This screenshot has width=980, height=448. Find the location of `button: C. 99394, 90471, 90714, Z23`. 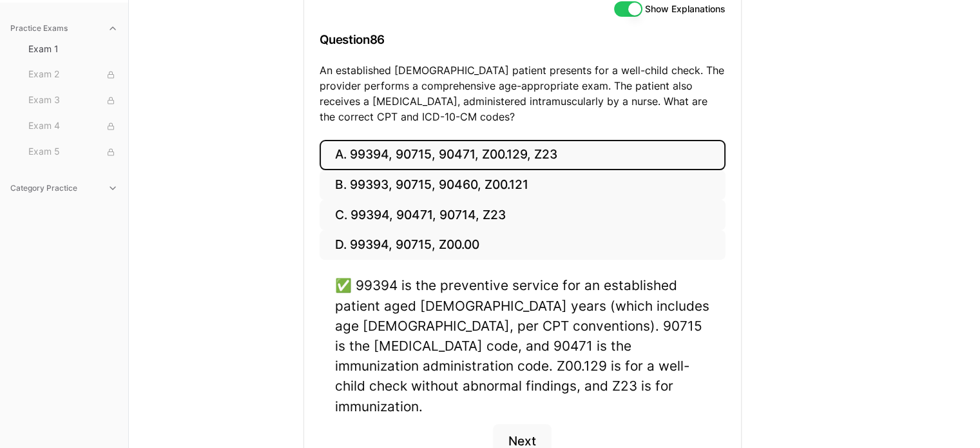

button: C. 99394, 90471, 90714, Z23 is located at coordinates (522, 215).